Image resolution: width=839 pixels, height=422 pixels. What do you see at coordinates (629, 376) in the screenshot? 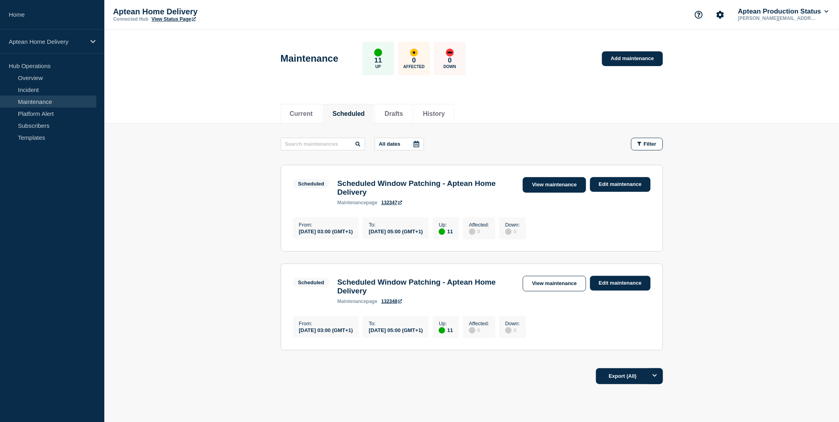
I see `button: Export (All)` at bounding box center [629, 376].